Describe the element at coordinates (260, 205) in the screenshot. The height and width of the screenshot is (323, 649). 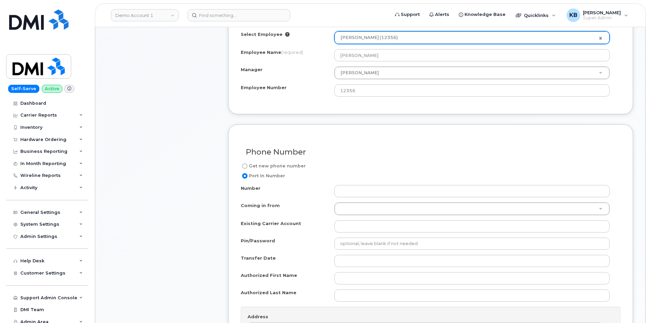
I see `label: Coming in from` at that location.